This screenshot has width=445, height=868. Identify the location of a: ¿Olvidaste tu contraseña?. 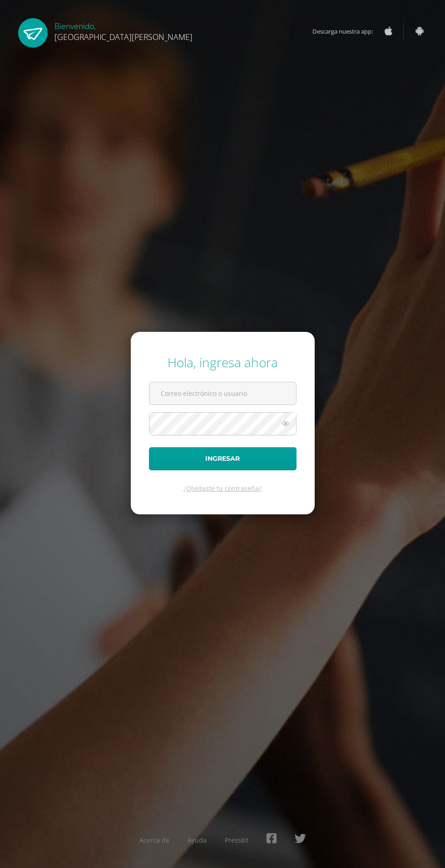
(222, 488).